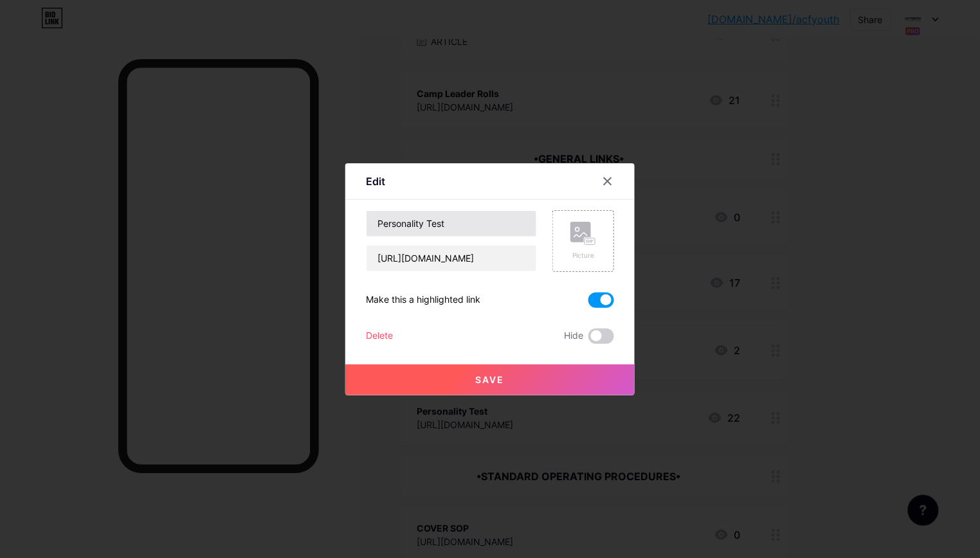  I want to click on div: Make this a highlighted link, so click(423, 300).